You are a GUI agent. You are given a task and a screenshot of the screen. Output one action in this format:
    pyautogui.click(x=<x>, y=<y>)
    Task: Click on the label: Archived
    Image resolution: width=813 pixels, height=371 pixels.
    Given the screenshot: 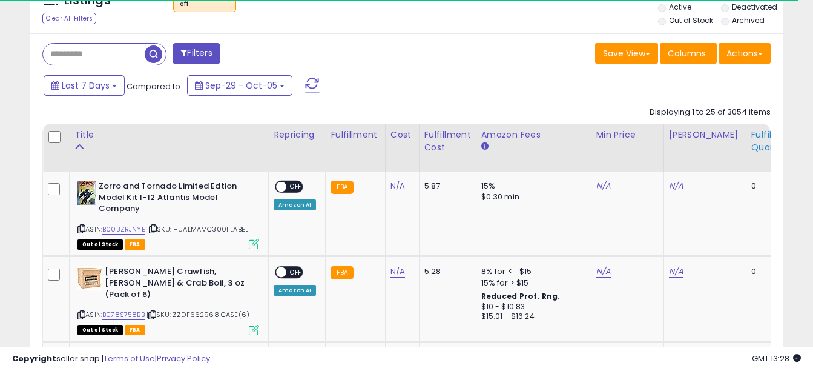 What is the action you would take?
    pyautogui.click(x=748, y=20)
    